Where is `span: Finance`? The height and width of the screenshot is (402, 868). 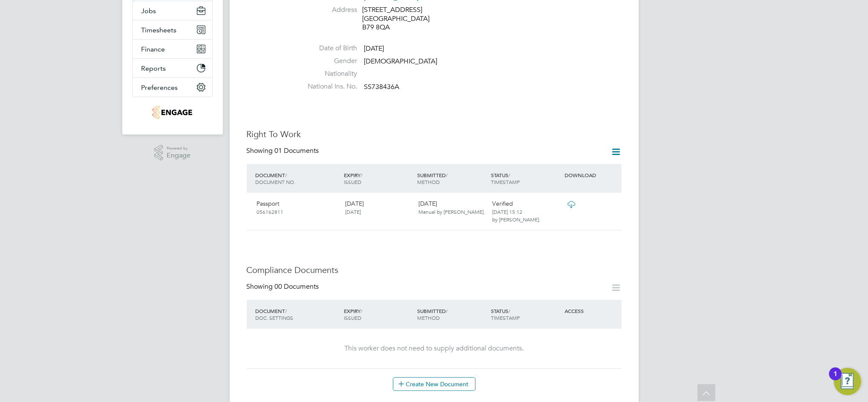 span: Finance is located at coordinates (153, 49).